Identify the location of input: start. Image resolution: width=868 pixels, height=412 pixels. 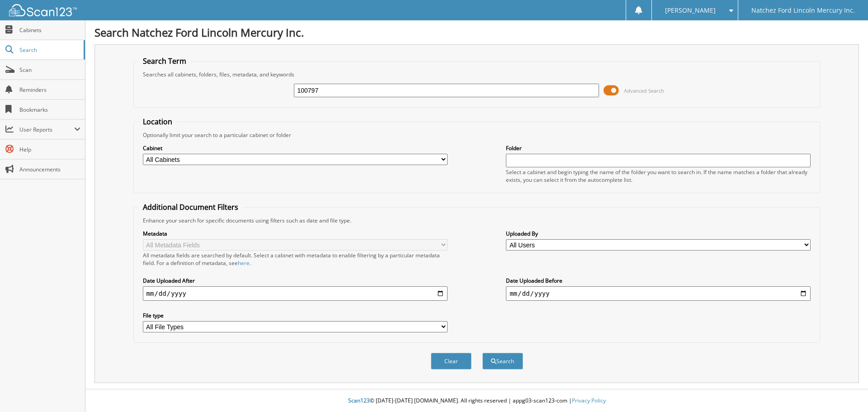
(295, 293).